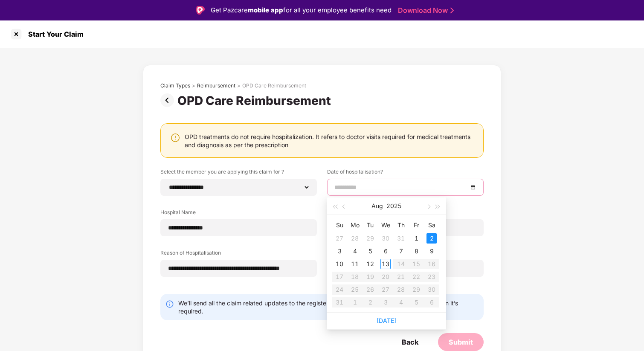 The image size is (644, 351). What do you see at coordinates (386, 264) in the screenshot?
I see `div: 13` at bounding box center [386, 264].